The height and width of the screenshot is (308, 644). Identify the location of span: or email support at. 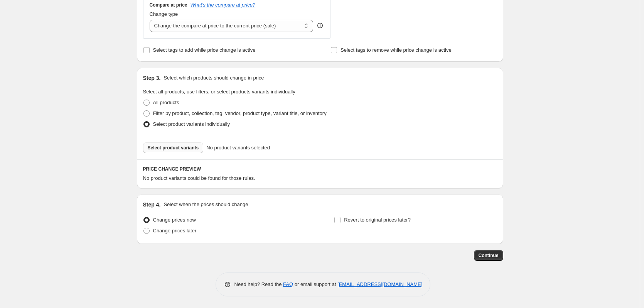
(315, 284).